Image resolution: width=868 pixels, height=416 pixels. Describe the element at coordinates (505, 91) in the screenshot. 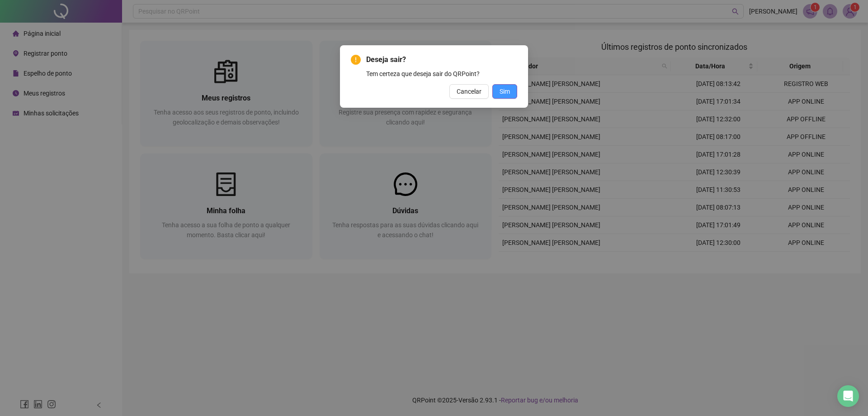

I see `span: Sim` at that location.